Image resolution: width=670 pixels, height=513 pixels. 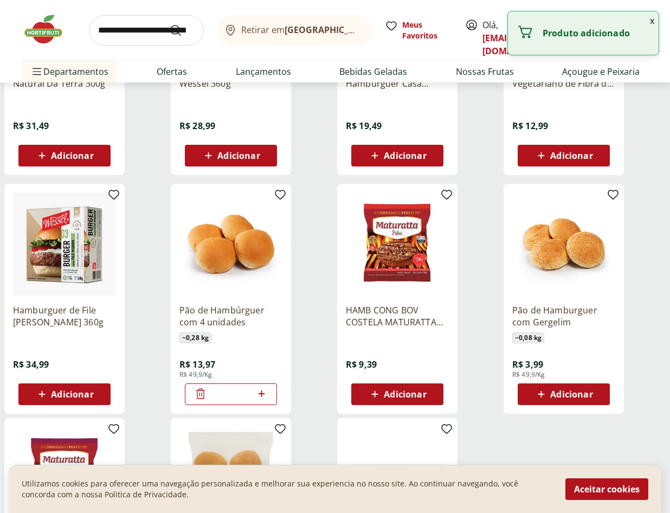 What do you see at coordinates (197, 126) in the screenshot?
I see `span: R$ 28,99` at bounding box center [197, 126].